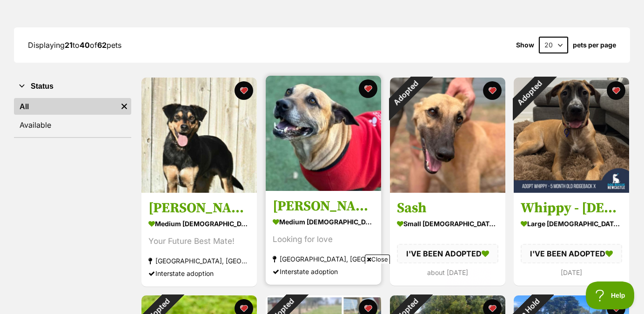 Image resolution: width=644 pixels, height=314 pixels. What do you see at coordinates (72, 125) in the screenshot?
I see `a: Available` at bounding box center [72, 125].